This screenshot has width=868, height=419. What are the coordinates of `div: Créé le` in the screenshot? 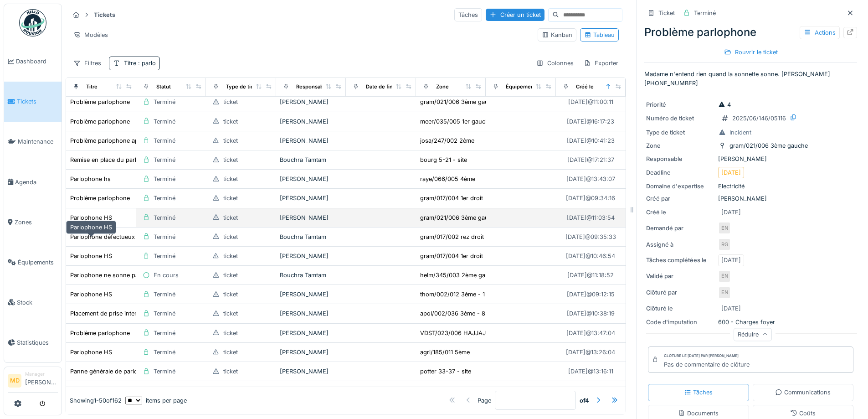 It's located at (584, 87).